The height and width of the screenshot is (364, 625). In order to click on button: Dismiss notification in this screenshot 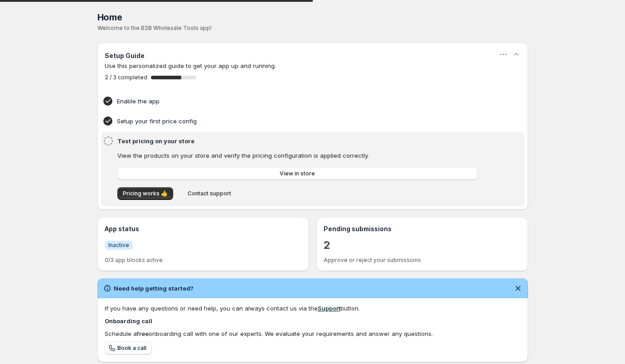, I will do `click(518, 288)`.